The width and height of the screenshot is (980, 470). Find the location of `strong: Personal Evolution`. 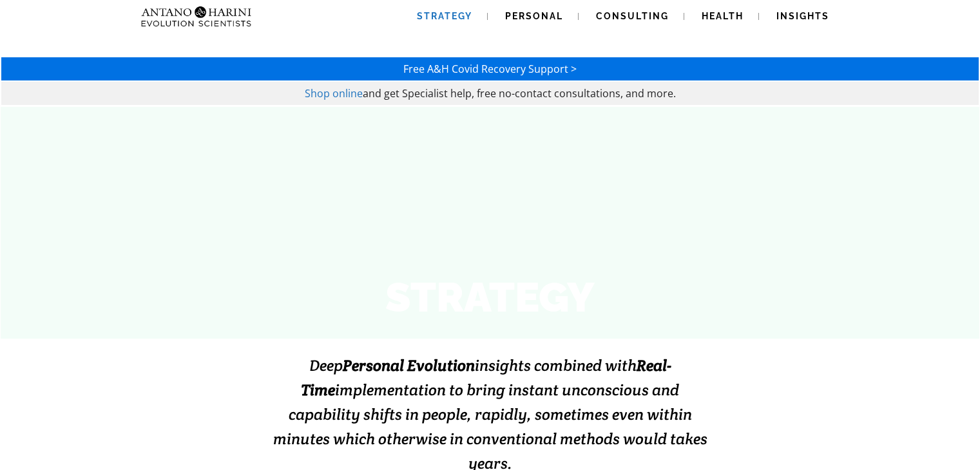

strong: Personal Evolution is located at coordinates (409, 365).